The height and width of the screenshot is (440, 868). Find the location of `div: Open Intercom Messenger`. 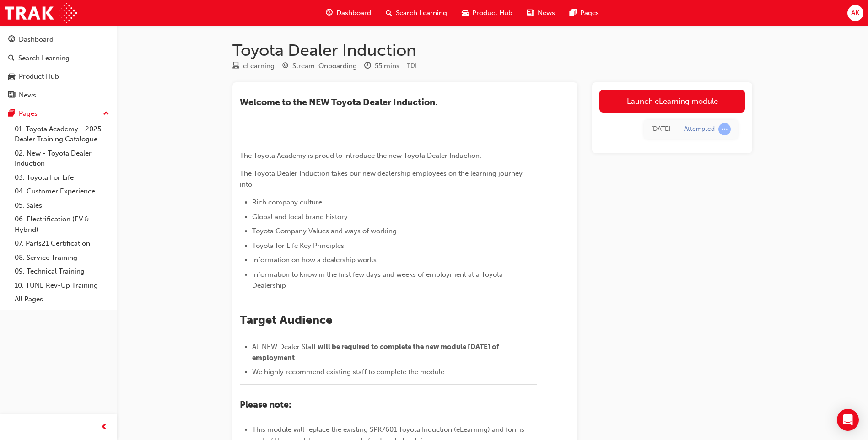

div: Open Intercom Messenger is located at coordinates (848, 420).